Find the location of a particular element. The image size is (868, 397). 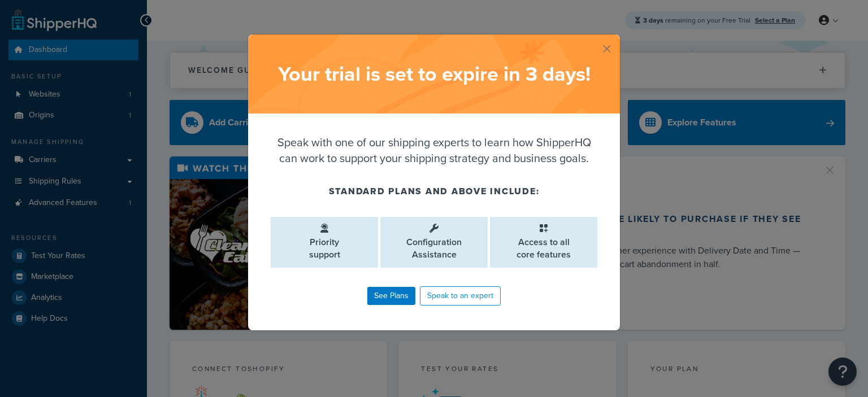

a: Speak to an expert is located at coordinates (460, 296).